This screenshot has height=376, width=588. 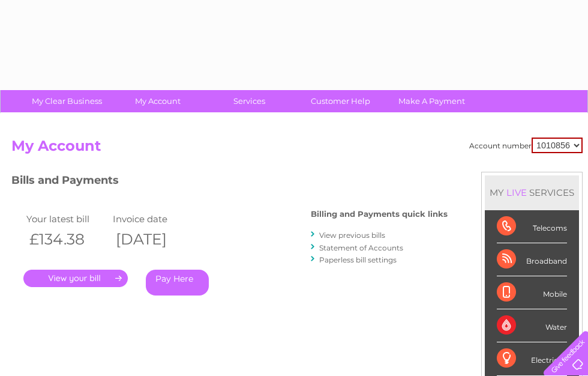 I want to click on h2: My Account, so click(x=297, y=149).